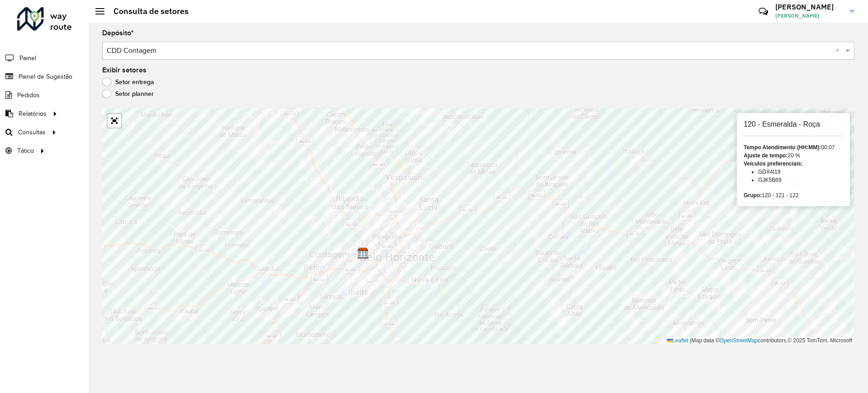  I want to click on div: 20 %, so click(793, 155).